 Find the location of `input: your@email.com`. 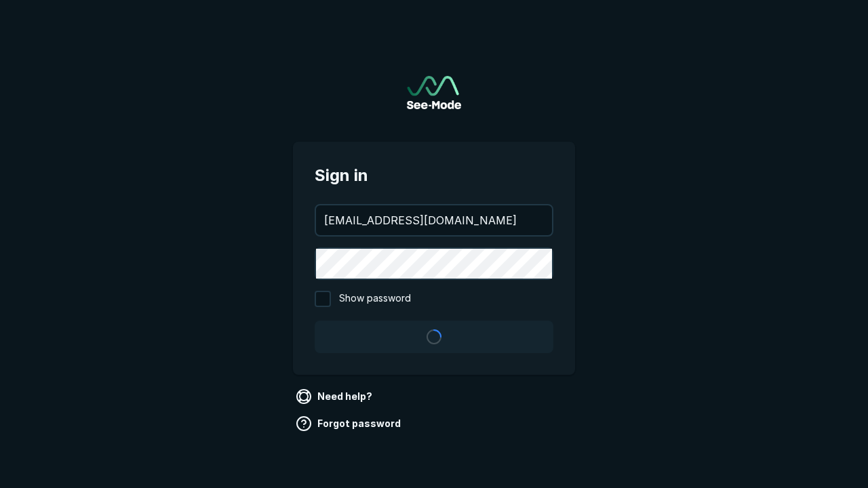

input: your@email.com is located at coordinates (434, 221).